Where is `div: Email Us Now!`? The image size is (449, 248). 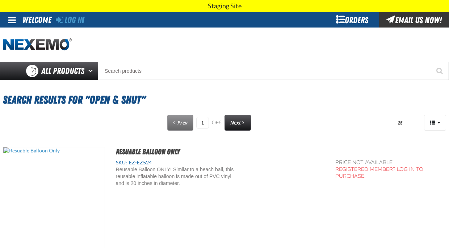
div: Email Us Now! is located at coordinates (414, 20).